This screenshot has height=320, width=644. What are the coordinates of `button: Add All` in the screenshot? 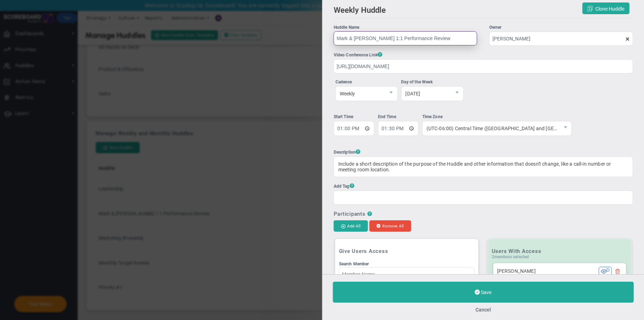 It's located at (351, 226).